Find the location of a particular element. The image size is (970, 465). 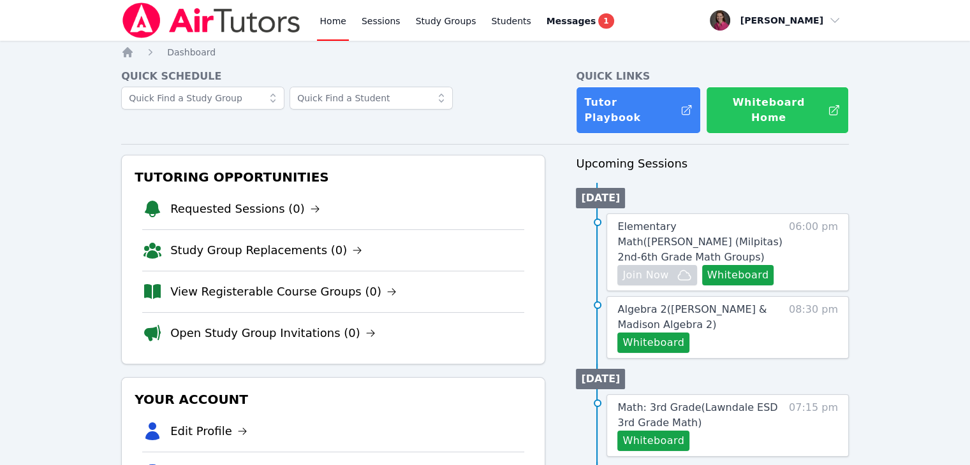

h4: Quick Links is located at coordinates (712, 77).